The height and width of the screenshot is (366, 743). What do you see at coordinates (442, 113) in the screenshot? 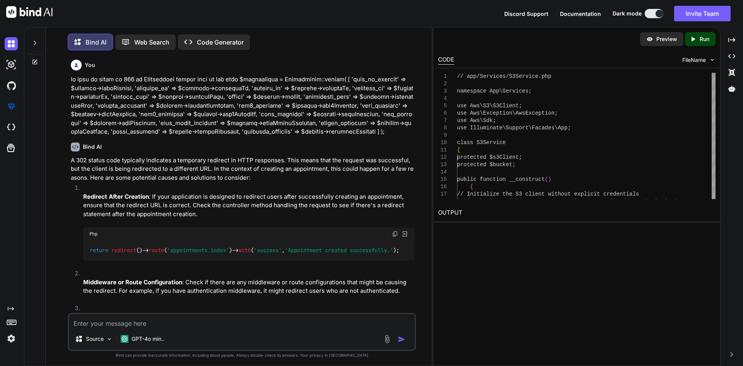
I see `div: 6` at bounding box center [442, 113].